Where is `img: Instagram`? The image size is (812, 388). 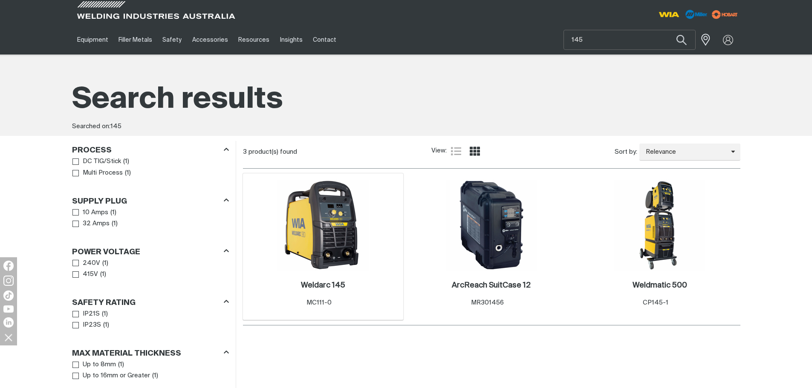 img: Instagram is located at coordinates (9, 281).